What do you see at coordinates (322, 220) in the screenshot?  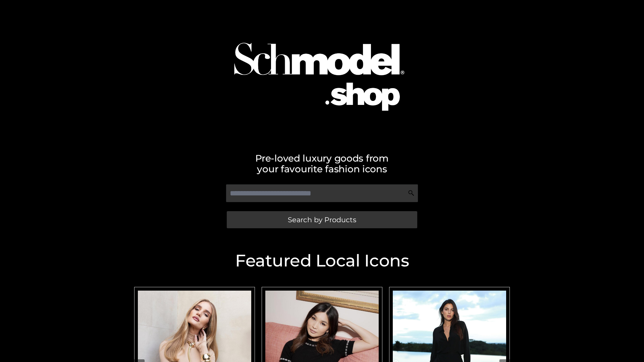 I see `a: Search by Products` at bounding box center [322, 220].